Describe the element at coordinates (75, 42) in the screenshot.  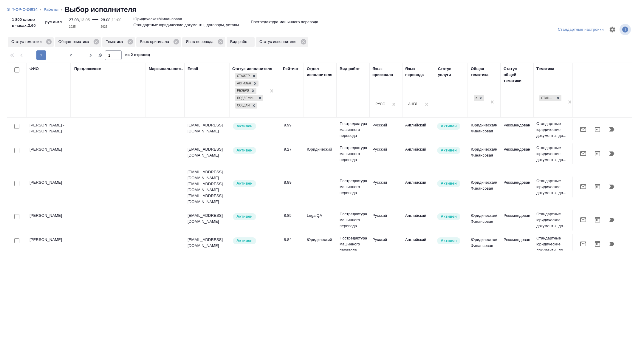
I see `p: Общая тематика` at that location.